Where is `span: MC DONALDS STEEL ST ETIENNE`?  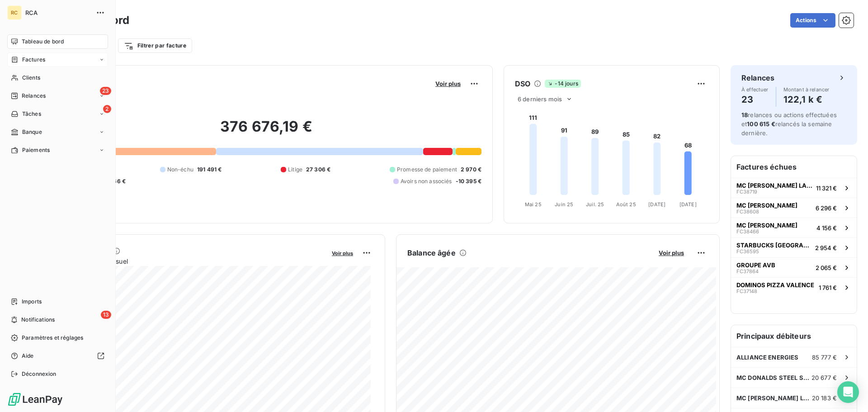 span: MC DONALDS STEEL ST ETIENNE is located at coordinates (774, 377).